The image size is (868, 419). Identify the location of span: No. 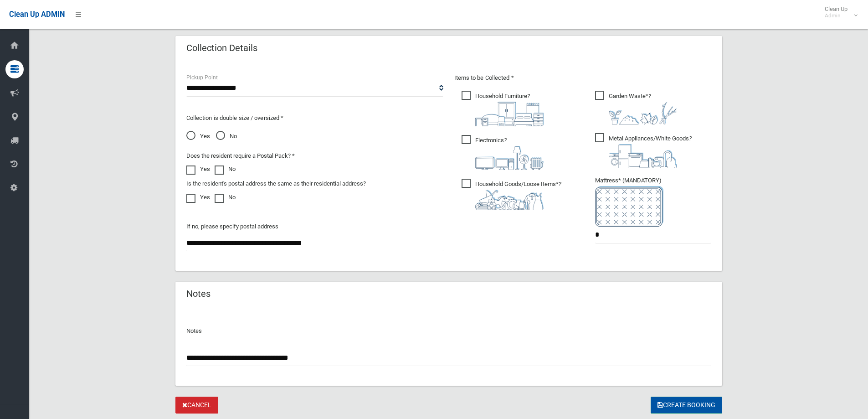
(226, 136).